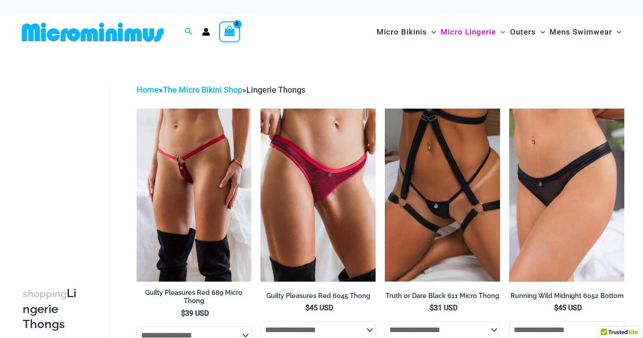  What do you see at coordinates (567, 195) in the screenshot?
I see `a: Running Wild Midnight 6052 Bottom 01Running Wild Midnight 1052 Top 6052 Bottom 05Running Wild Mid...` at bounding box center [567, 195].